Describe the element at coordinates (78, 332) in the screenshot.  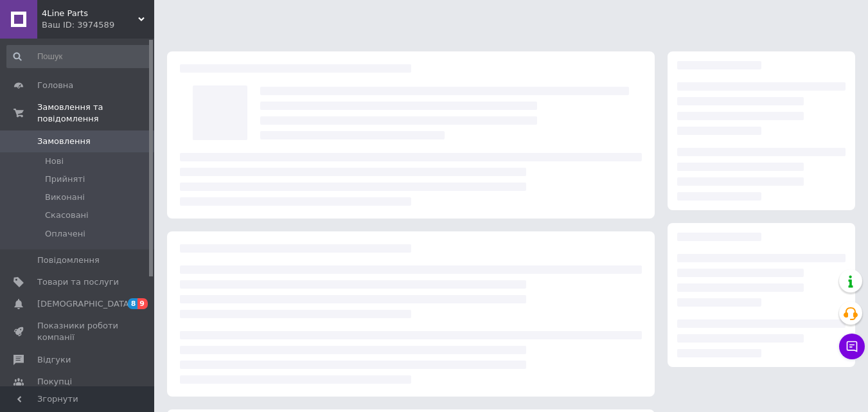
I see `span: Показники роботи компанії` at that location.